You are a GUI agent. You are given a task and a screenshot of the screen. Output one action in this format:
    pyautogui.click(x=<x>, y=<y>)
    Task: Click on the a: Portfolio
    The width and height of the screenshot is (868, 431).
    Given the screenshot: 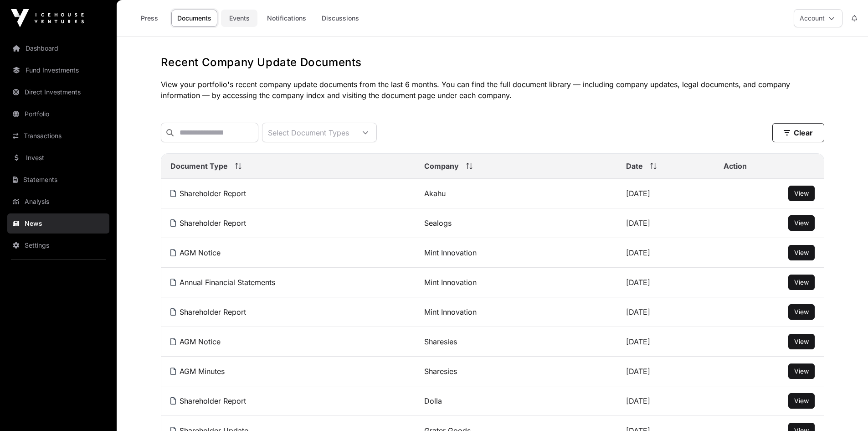 What is the action you would take?
    pyautogui.click(x=59, y=114)
    